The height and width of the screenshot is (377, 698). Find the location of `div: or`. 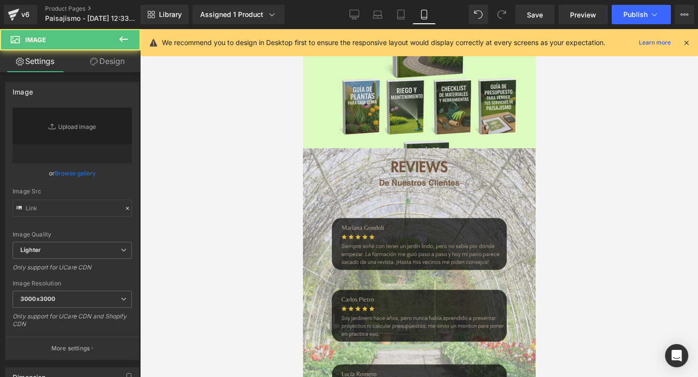

div: or is located at coordinates (72, 173).